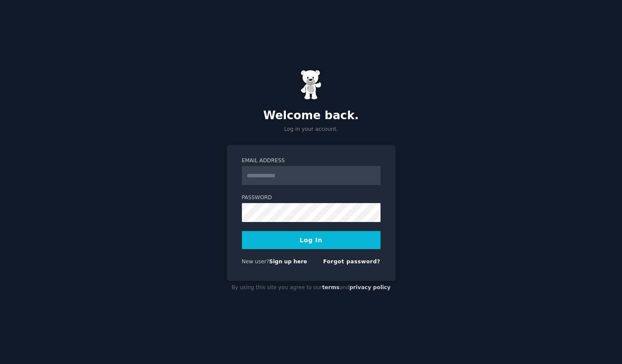 This screenshot has height=364, width=622. Describe the element at coordinates (312, 161) in the screenshot. I see `label: Email Address` at that location.